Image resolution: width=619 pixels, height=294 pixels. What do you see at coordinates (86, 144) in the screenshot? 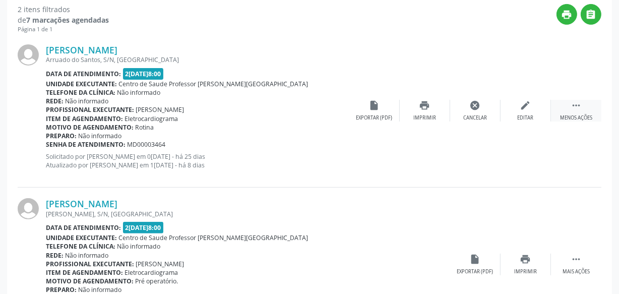
I see `b: Senha de atendimento:` at bounding box center [86, 144].